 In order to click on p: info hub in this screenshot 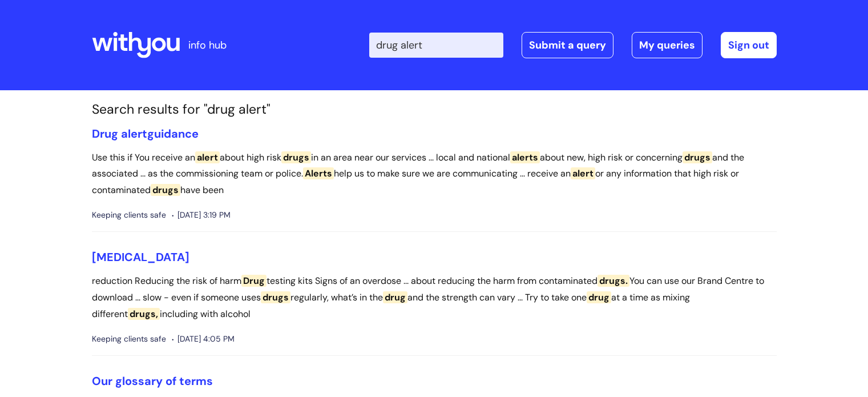, I will do `click(207, 45)`.